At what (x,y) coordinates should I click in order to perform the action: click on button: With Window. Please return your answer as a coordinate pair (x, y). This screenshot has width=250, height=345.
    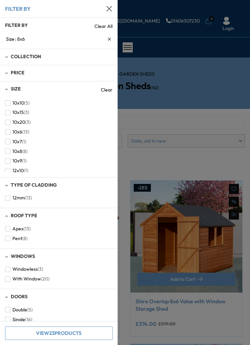
    Looking at the image, I should click on (27, 278).